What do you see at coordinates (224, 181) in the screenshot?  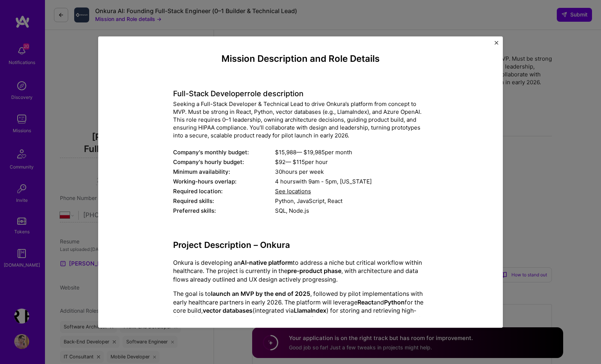 I see `div: Working-hours overlap:` at bounding box center [224, 181].